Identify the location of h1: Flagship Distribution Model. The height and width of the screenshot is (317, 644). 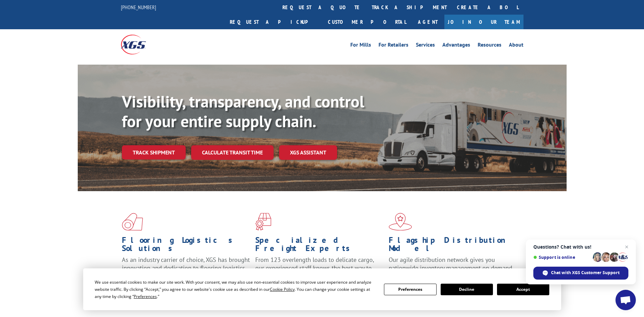
(453, 246).